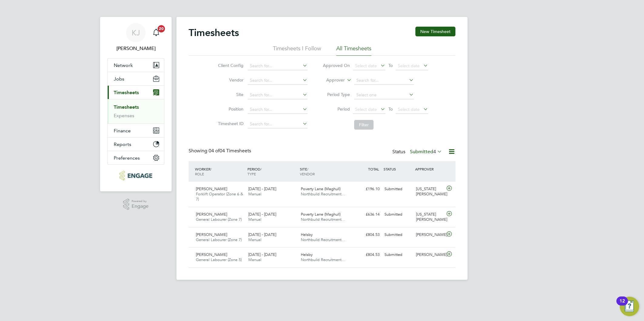  What do you see at coordinates (434, 152) in the screenshot?
I see `span: 4` at bounding box center [434, 152].